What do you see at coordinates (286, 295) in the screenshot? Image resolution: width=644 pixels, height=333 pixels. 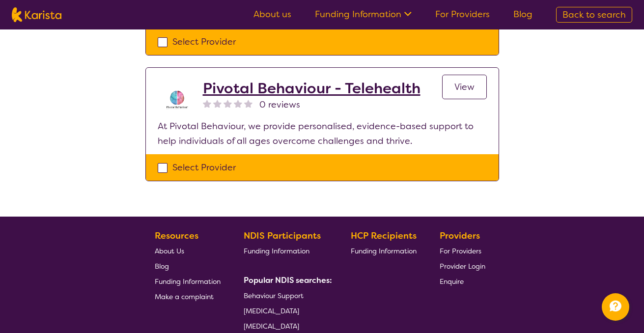 I see `a: Behaviour Support` at bounding box center [286, 295].